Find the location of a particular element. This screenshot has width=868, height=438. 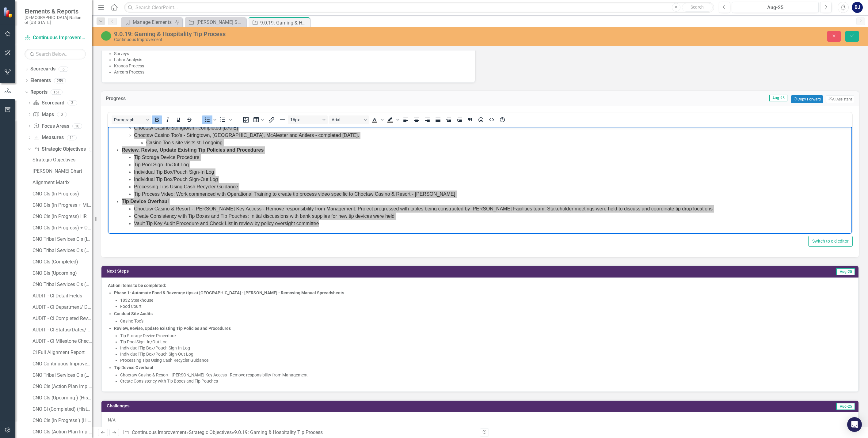

button: Horizontal line is located at coordinates (282, 120).